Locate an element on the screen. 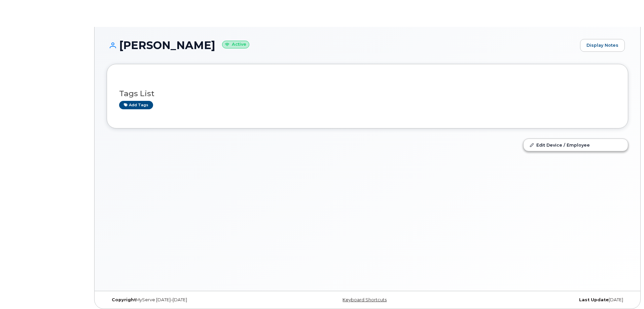 The height and width of the screenshot is (309, 644). a: Display Notes is located at coordinates (602, 45).